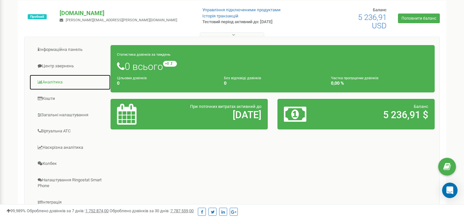  I want to click on h2: 5 236,91 $, so click(382, 115).